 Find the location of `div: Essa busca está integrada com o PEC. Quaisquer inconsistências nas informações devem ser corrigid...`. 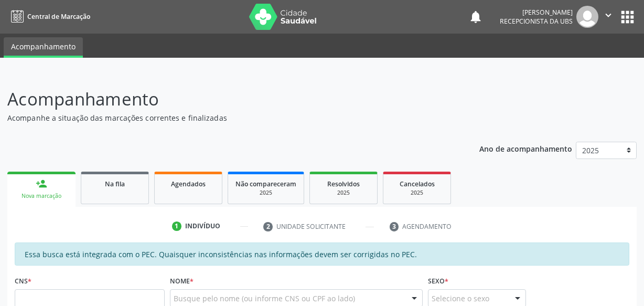

div: Essa busca está integrada com o PEC. Quaisquer inconsistências nas informações devem ser corrigid... is located at coordinates (322, 254).